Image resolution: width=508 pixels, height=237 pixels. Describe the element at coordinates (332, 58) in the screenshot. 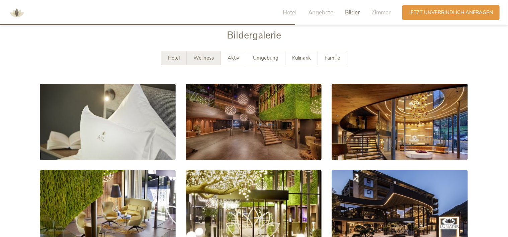

I see `span: Familie` at that location.